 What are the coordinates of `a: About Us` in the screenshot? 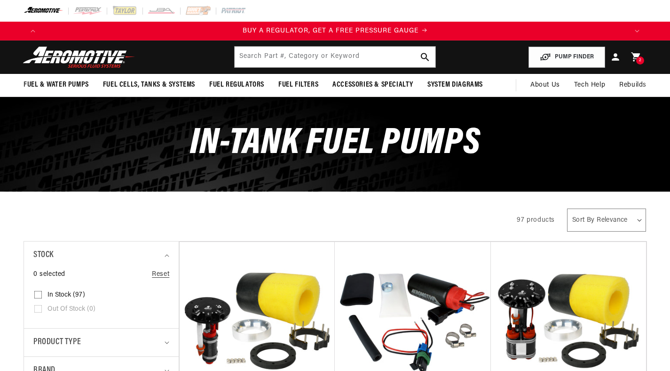 It's located at (545, 85).